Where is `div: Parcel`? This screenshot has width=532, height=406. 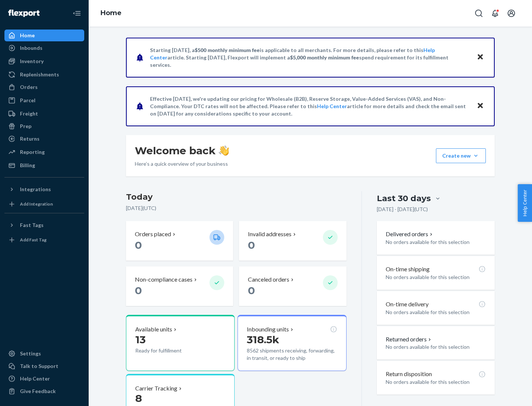
div: Parcel is located at coordinates (28, 101).